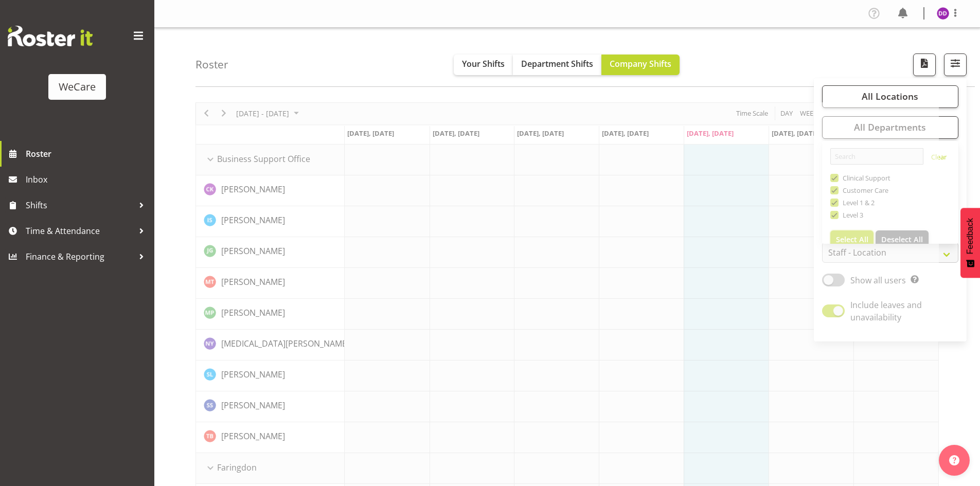 The width and height of the screenshot is (980, 486). I want to click on span: Company Shifts, so click(640, 63).